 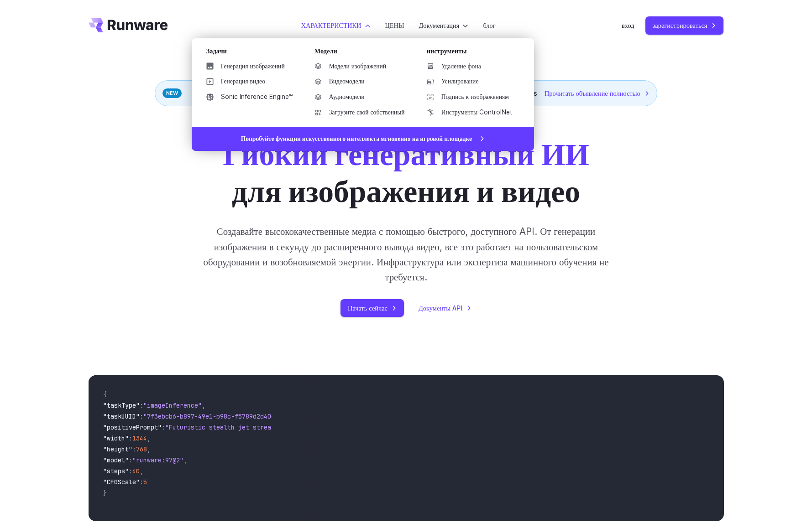 What do you see at coordinates (132, 427) in the screenshot?
I see `span: "positivePrompt"` at bounding box center [132, 427].